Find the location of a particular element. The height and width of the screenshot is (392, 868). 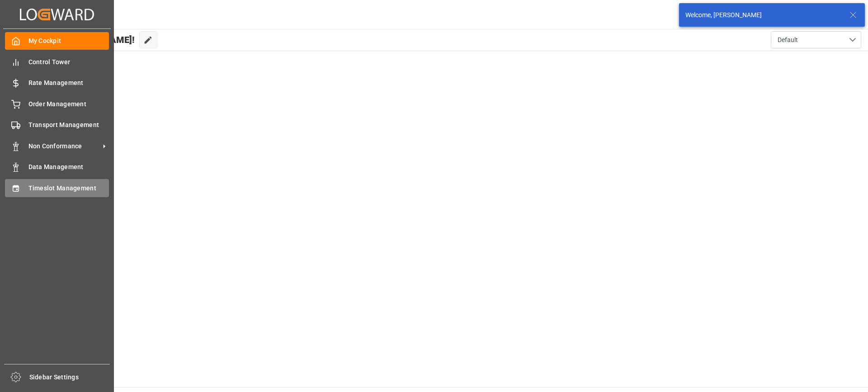

span: Sidebar Settings is located at coordinates (70, 378).